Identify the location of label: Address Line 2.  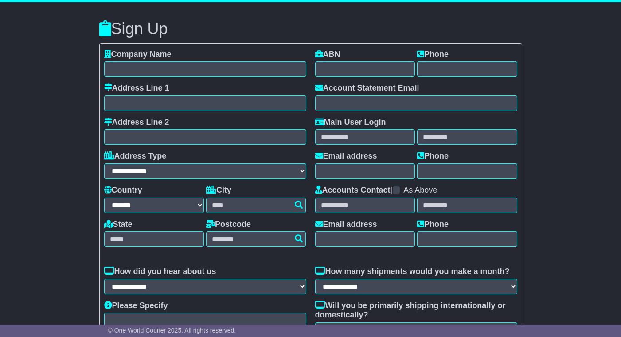
(137, 122).